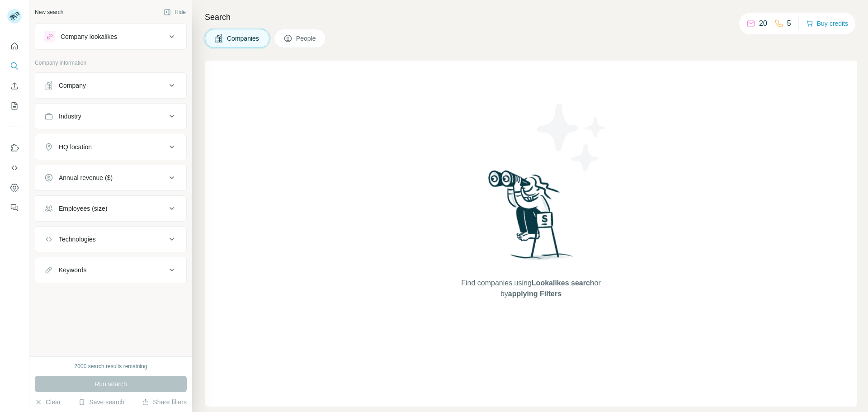 This screenshot has width=868, height=412. I want to click on div: Employees (size), so click(83, 208).